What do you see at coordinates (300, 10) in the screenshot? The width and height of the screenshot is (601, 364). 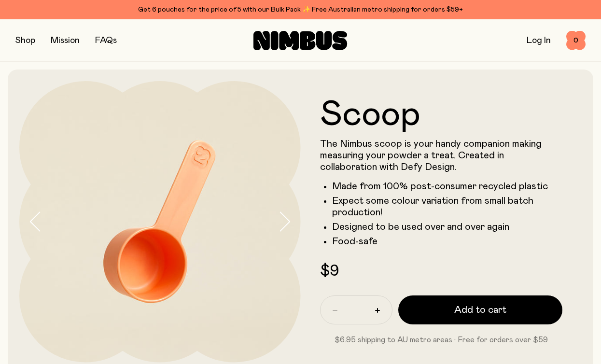 I see `div: Get 6 pouches for the price of 5 with our Bulk Pack ✨ Free Australian metro shipping for orders $59+` at bounding box center [300, 10].